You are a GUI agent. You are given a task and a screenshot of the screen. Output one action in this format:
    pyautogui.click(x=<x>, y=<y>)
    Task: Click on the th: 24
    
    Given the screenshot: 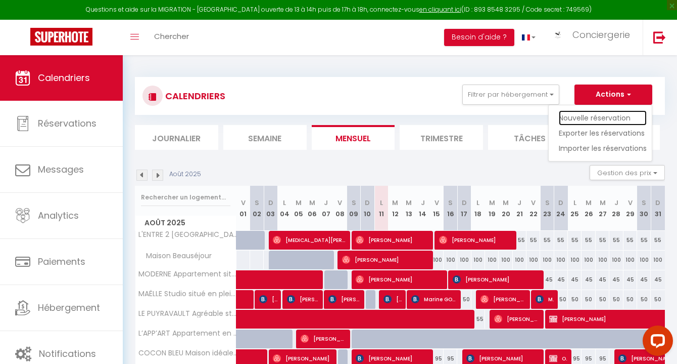 What is the action you would take?
    pyautogui.click(x=561, y=208)
    